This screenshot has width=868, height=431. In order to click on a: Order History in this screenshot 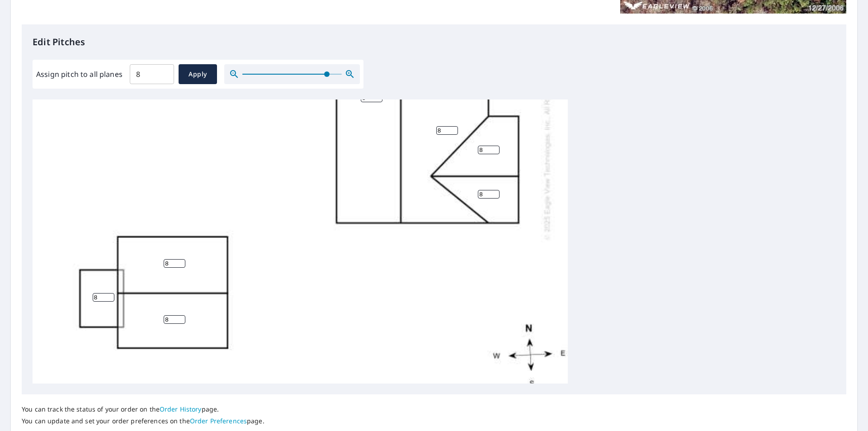, I will do `click(181, 408)`.